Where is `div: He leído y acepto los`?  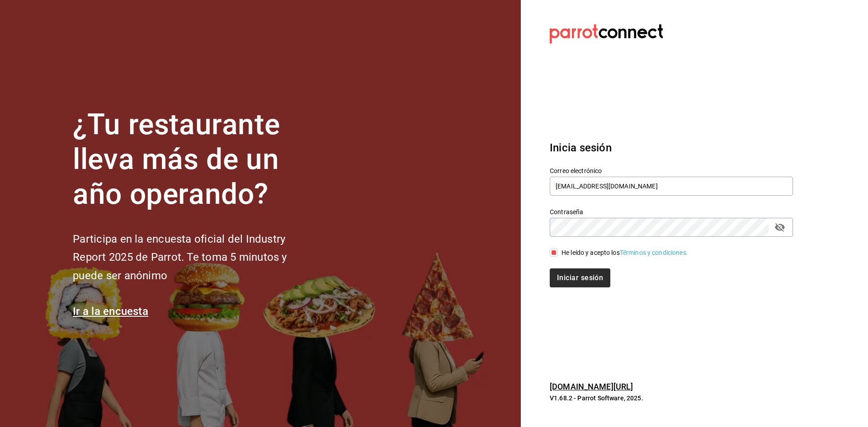 div: He leído y acepto los is located at coordinates (625, 253).